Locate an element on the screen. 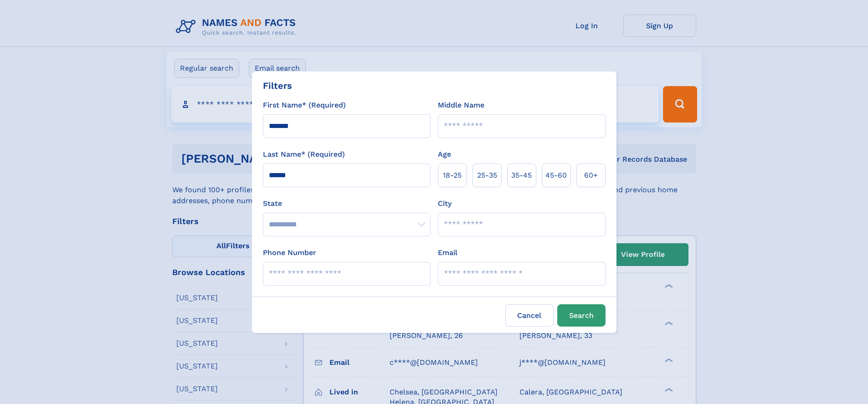  span: 45‑60 is located at coordinates (556, 175).